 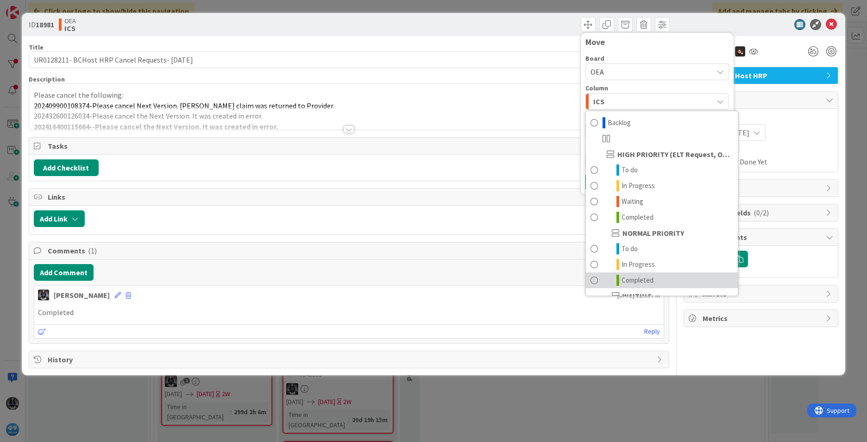 What do you see at coordinates (70, 28) in the screenshot?
I see `b: ICS` at bounding box center [70, 28].